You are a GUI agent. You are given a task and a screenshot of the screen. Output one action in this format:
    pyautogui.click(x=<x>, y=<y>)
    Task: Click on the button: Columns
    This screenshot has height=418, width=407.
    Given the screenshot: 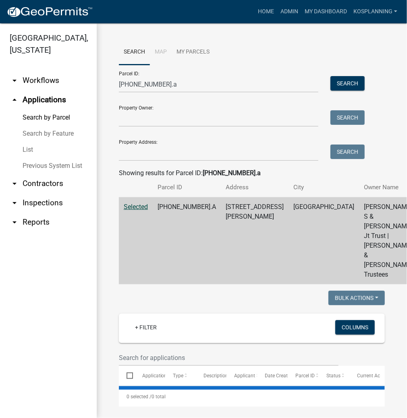 What is the action you would take?
    pyautogui.click(x=355, y=328)
    